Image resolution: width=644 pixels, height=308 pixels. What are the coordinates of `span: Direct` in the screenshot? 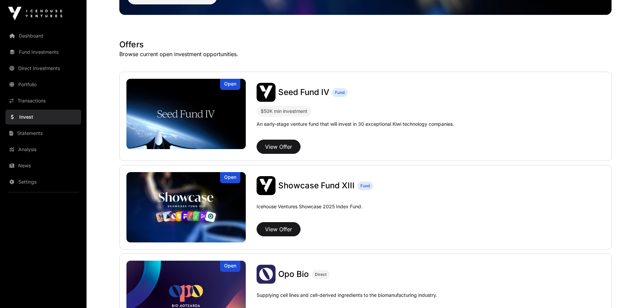 It's located at (321, 275).